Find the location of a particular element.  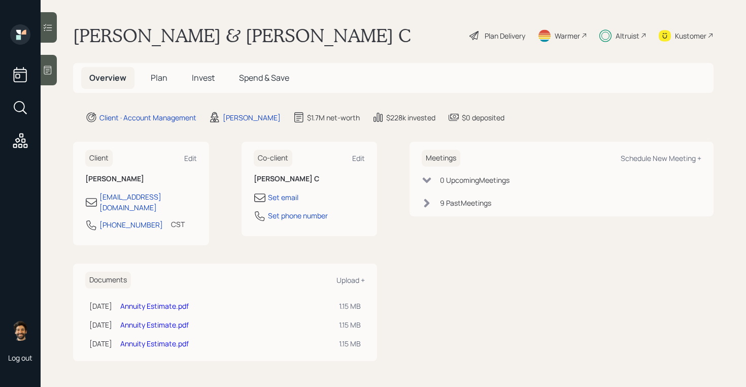

div: $0 deposited is located at coordinates (483, 117).